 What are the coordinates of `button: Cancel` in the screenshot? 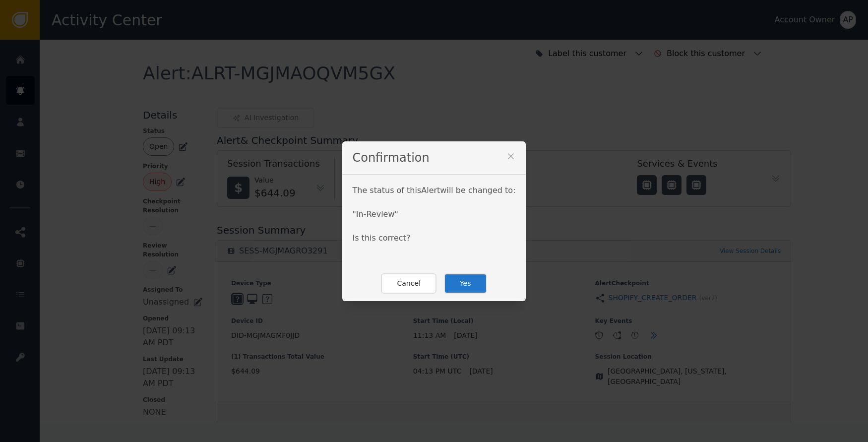 It's located at (408, 283).